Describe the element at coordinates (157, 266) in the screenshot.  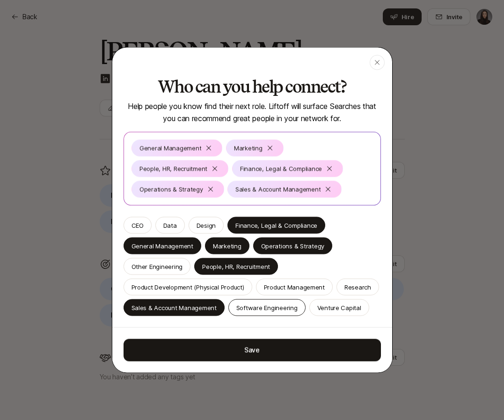
I see `div: Other Engineering` at that location.